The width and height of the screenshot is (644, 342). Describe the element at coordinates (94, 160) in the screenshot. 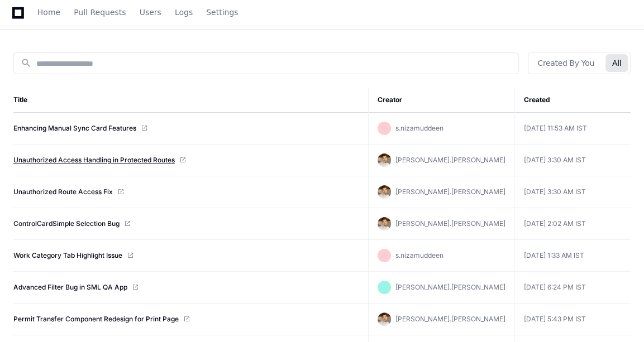

I see `a: Unauthorized Access Handling in Protected Routes` at that location.